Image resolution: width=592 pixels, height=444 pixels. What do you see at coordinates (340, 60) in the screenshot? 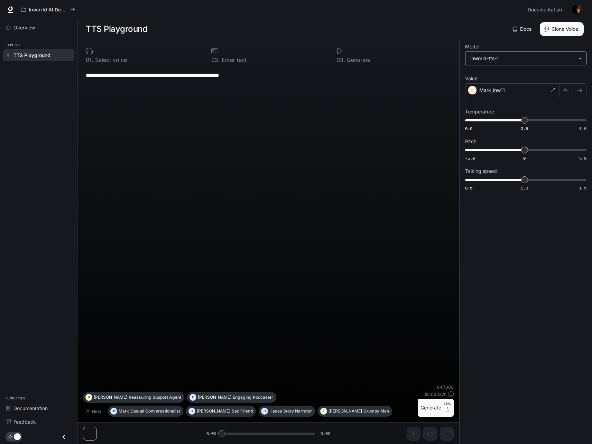
I see `p: 0 3 .` at bounding box center [340, 60].